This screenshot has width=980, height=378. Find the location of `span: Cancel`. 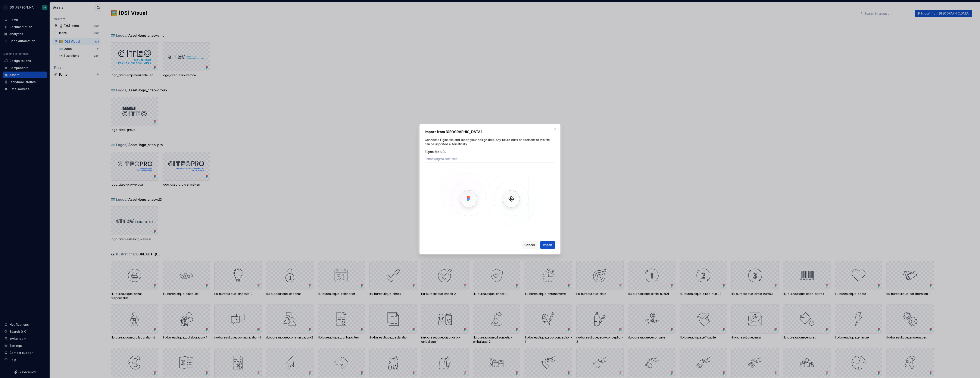

span: Cancel is located at coordinates (529, 245).